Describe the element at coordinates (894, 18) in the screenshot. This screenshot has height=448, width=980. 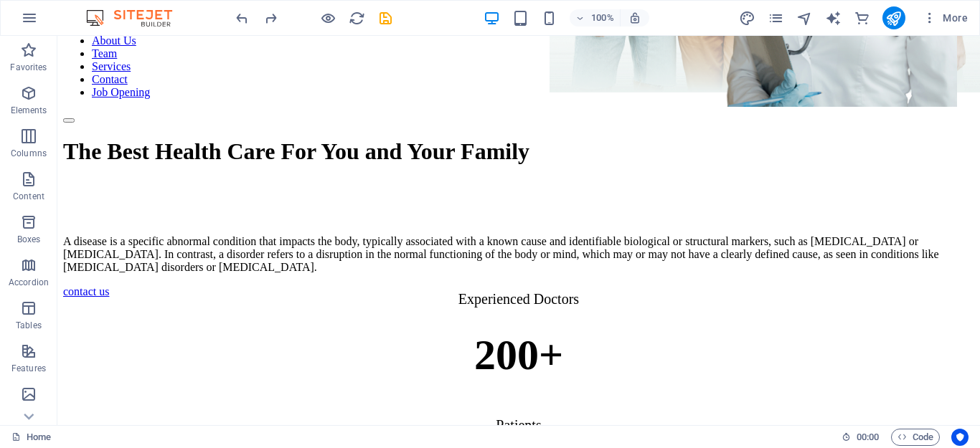
I see `button: publish` at that location.